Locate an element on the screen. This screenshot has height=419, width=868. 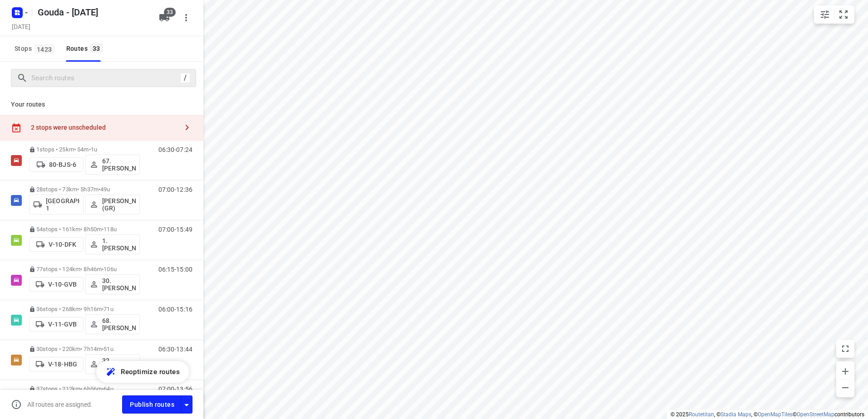
div: small contained button group is located at coordinates (834, 14).